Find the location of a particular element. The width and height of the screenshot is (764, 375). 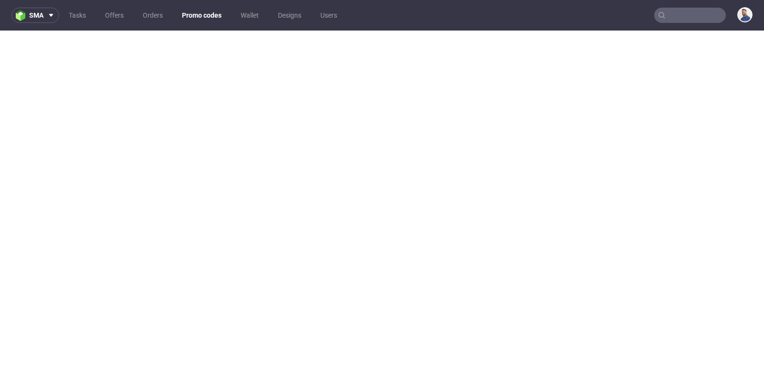

span: sma is located at coordinates (36, 15).